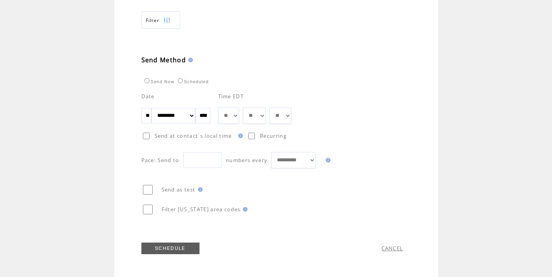  What do you see at coordinates (392, 249) in the screenshot?
I see `a: CANCEL` at bounding box center [392, 249].